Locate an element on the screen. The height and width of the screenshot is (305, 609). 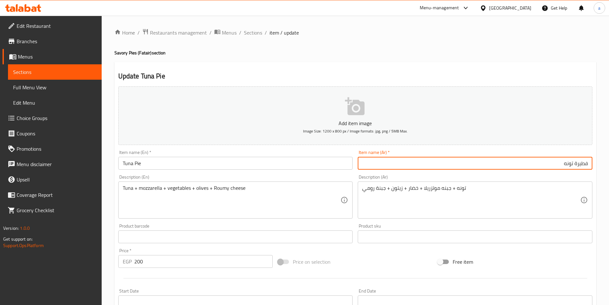
span: Version: is located at coordinates (11, 228).